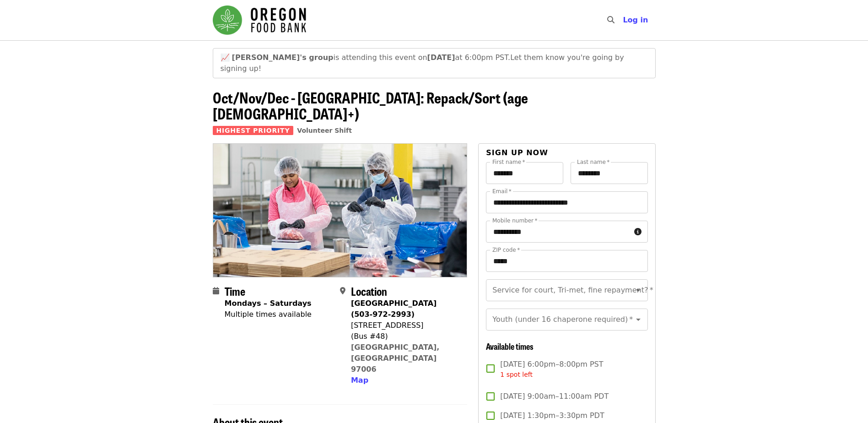  What do you see at coordinates (635, 20) in the screenshot?
I see `span: Log in` at bounding box center [635, 20].